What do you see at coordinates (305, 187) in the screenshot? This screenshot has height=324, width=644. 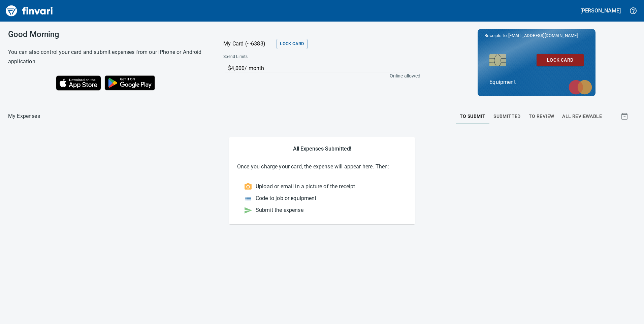 I see `p: Upload or email in a picture of the receipt` at bounding box center [305, 187].